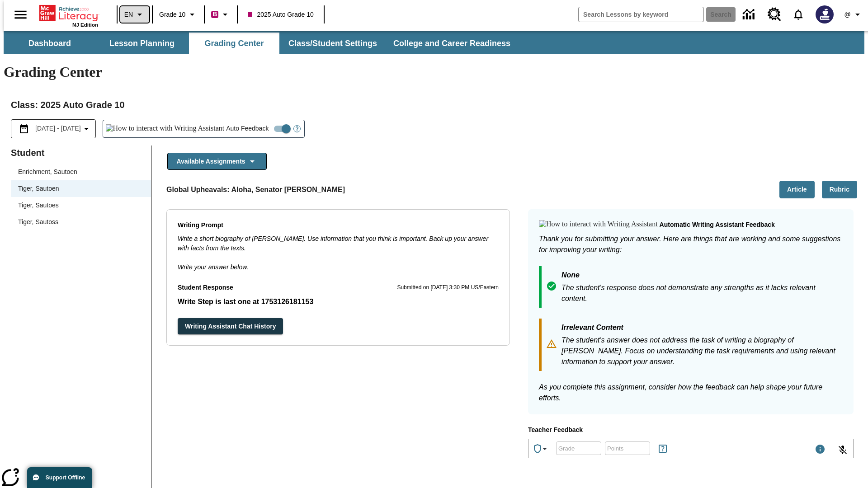 This screenshot has height=488, width=868. I want to click on img: Avatar, so click(825, 14).